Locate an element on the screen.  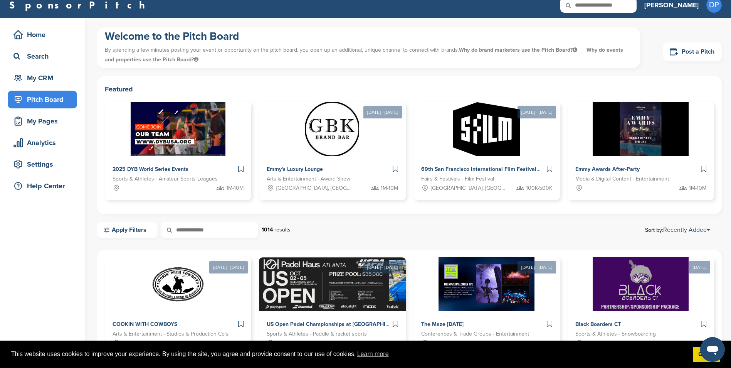
span: Conferences & Trade Groups - Entertainment is located at coordinates (475, 334).